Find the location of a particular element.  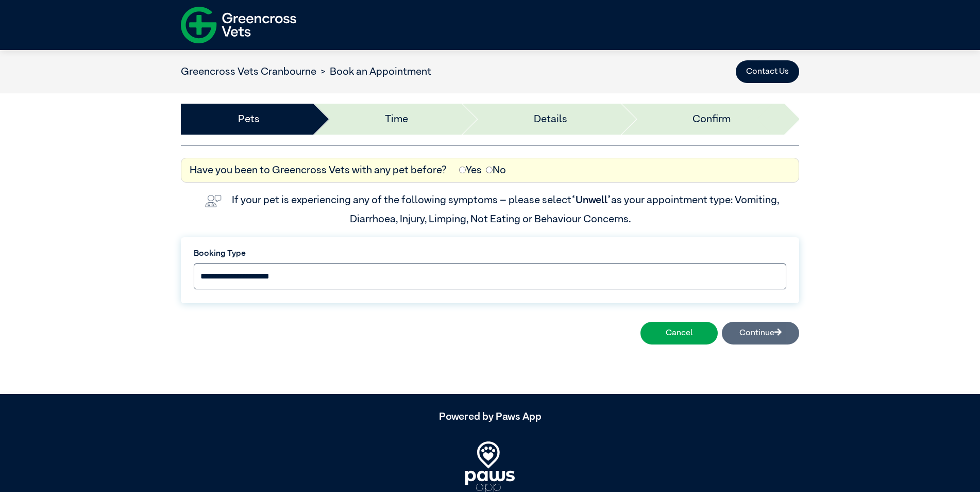

a: Pets is located at coordinates (249, 119).